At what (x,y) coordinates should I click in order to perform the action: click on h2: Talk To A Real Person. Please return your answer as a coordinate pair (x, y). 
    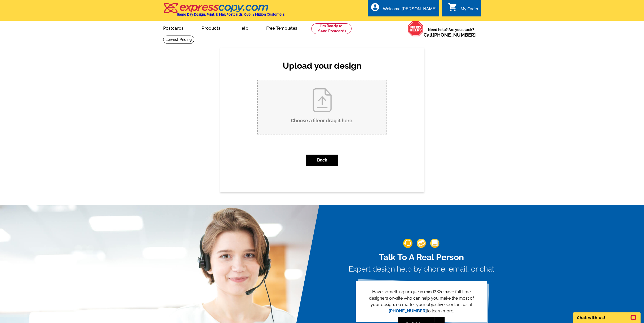
    Looking at the image, I should click on (422, 258).